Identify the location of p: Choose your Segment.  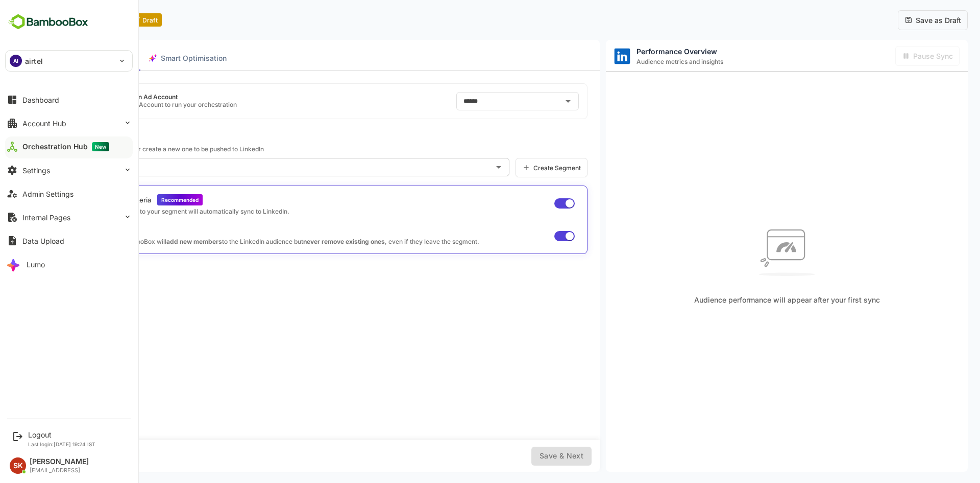
(288, 137).